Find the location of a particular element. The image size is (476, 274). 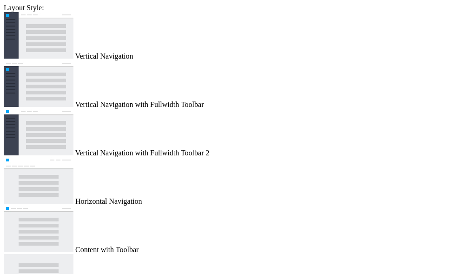

span: Vertical Navigation with Fullwidth Toolbar is located at coordinates (139, 104).